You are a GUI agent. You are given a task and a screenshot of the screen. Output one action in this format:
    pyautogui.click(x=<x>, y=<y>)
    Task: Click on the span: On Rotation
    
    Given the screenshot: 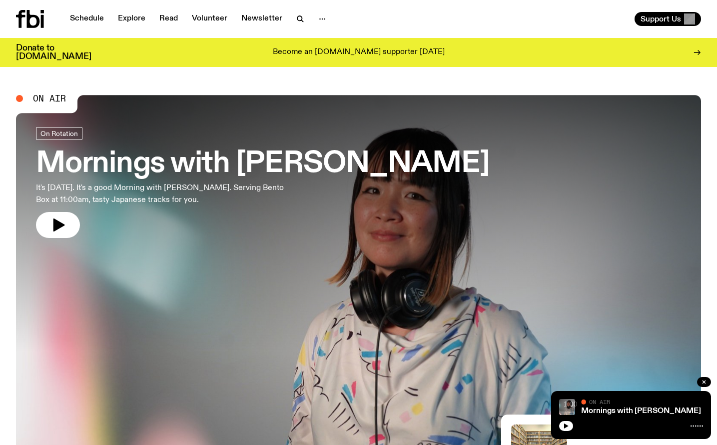 What is the action you would take?
    pyautogui.click(x=59, y=133)
    